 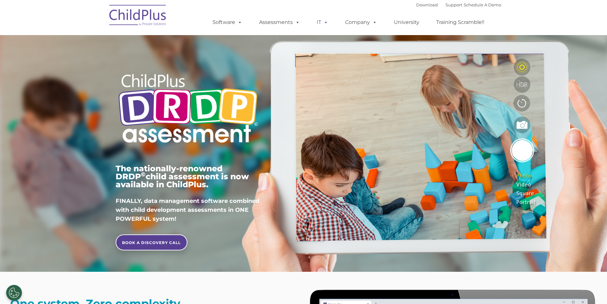 I want to click on a: Schedule A Demo, so click(x=482, y=5).